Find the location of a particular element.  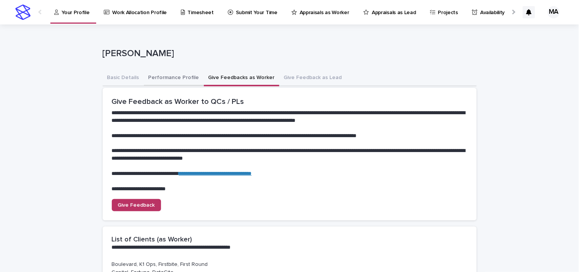

h2: List of Clients (as Worker) is located at coordinates (152, 240).